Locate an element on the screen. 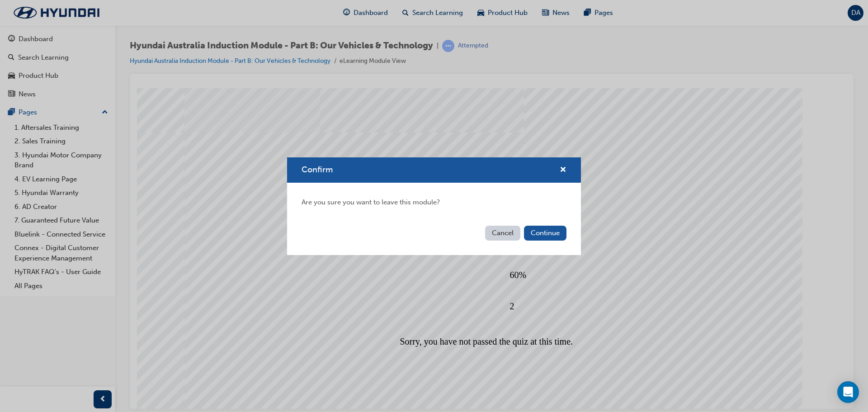 This screenshot has width=868, height=412. div: 2 is located at coordinates (497, 218).